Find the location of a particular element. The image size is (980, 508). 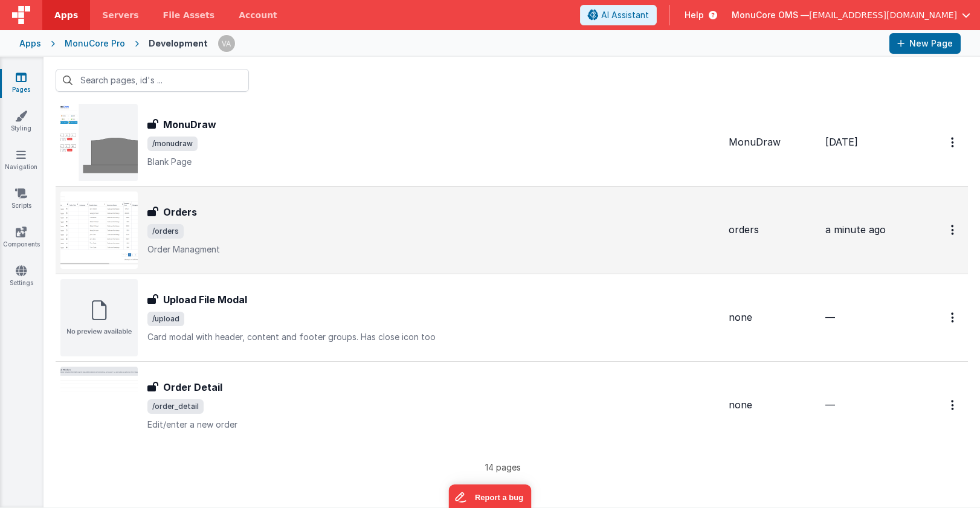

span: /monudraw is located at coordinates (172, 143).